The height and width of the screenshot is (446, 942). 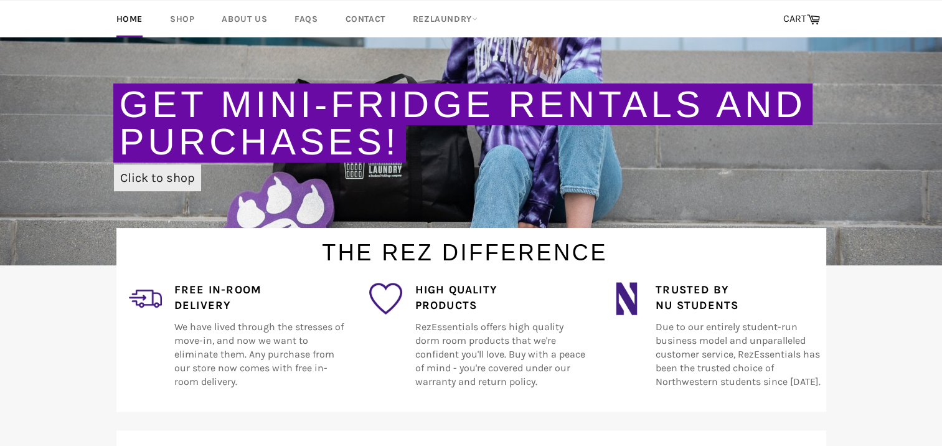 I want to click on a: CART, so click(x=801, y=19).